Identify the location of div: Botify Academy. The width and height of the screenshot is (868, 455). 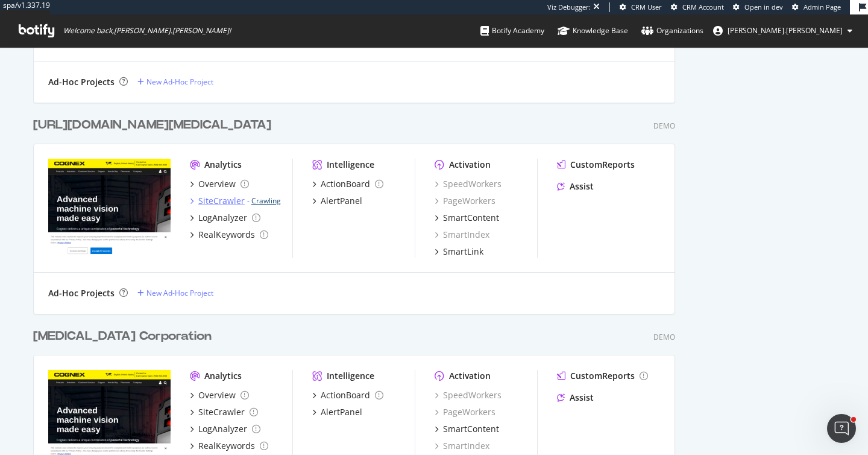
(513, 30).